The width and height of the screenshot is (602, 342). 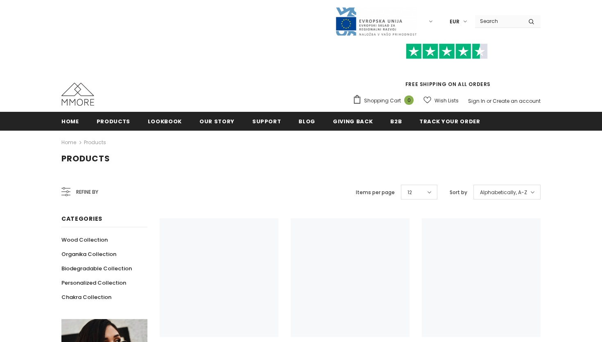 What do you see at coordinates (409, 192) in the screenshot?
I see `span: 12` at bounding box center [409, 192].